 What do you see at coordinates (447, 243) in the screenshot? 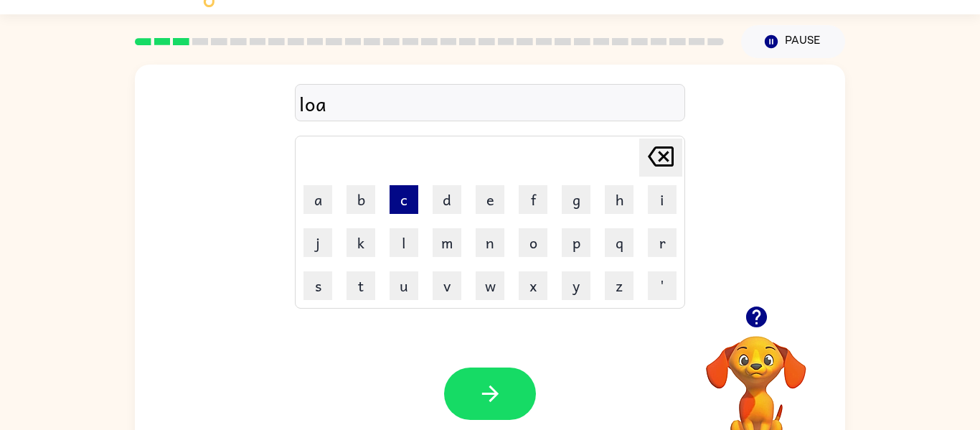
I see `button: m` at bounding box center [447, 243].